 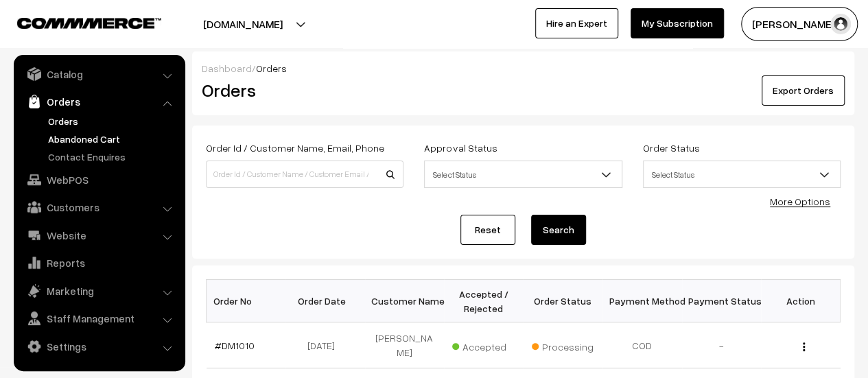 What do you see at coordinates (302, 90) in the screenshot?
I see `h2: Orders` at bounding box center [302, 90].